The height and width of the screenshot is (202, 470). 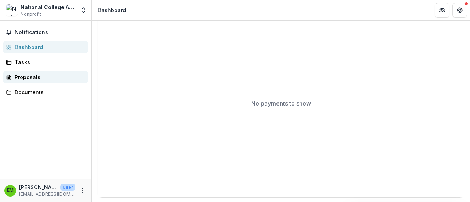 What do you see at coordinates (50, 32) in the screenshot?
I see `span: Notifications` at bounding box center [50, 32].